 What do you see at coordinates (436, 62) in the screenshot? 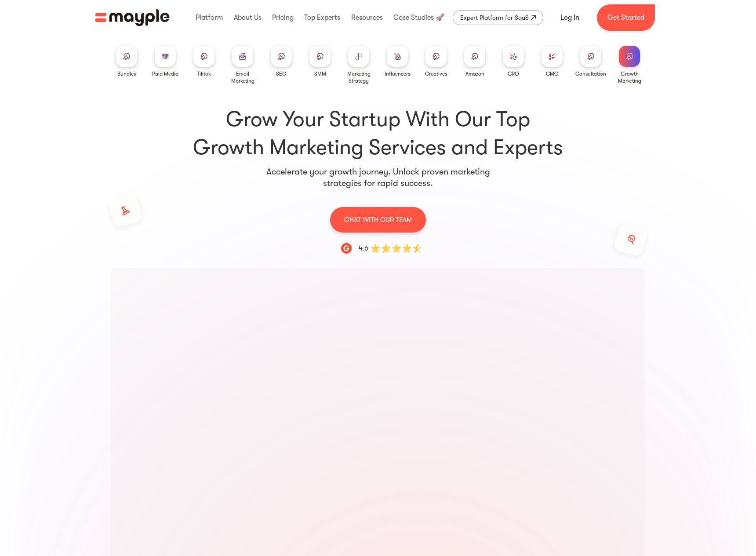
I see `a: Creatives` at bounding box center [436, 62].